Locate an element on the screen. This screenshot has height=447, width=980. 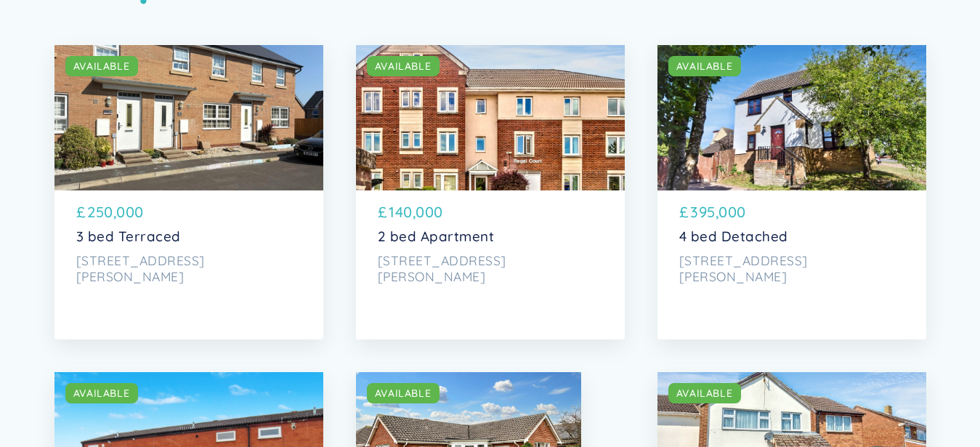
p: 395,000 is located at coordinates (717, 212).